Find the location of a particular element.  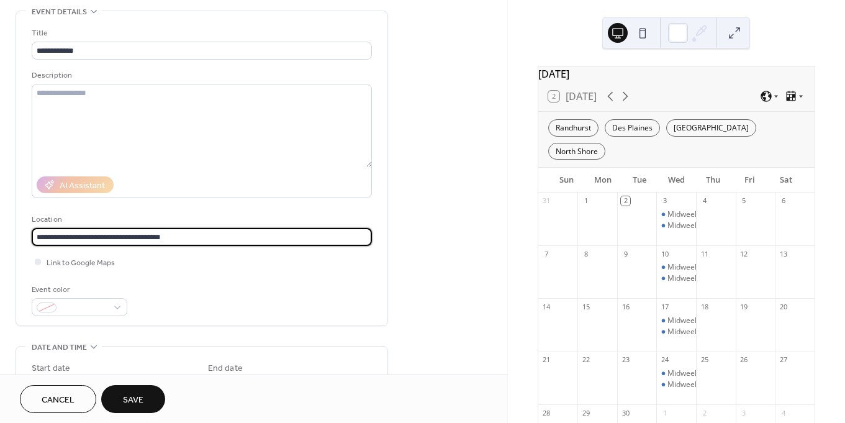

div: Start date is located at coordinates (51, 368).